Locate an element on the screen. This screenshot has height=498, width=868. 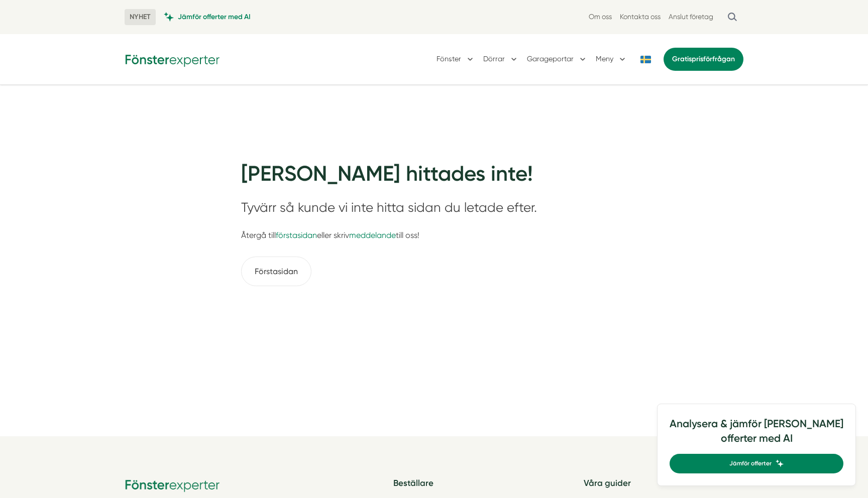
a: Om oss is located at coordinates (600, 17).